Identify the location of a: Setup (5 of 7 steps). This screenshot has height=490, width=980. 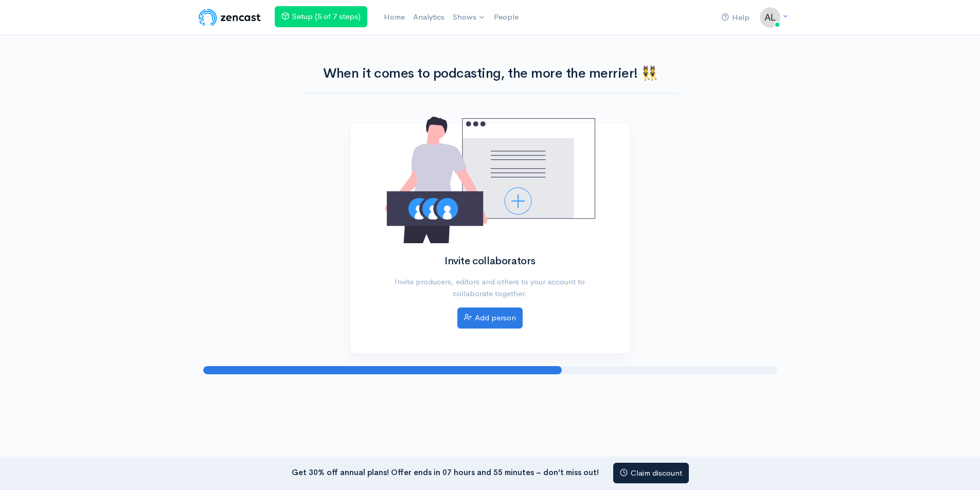
(321, 17).